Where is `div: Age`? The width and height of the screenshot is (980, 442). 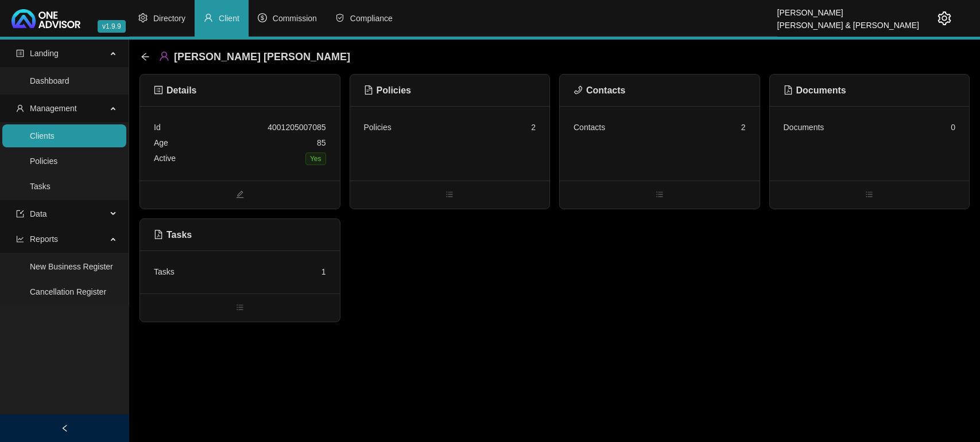
div: Age is located at coordinates (161, 143).